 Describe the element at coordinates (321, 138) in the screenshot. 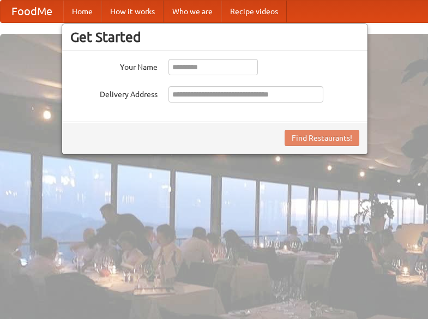

I see `button: Find Restaurants!` at that location.